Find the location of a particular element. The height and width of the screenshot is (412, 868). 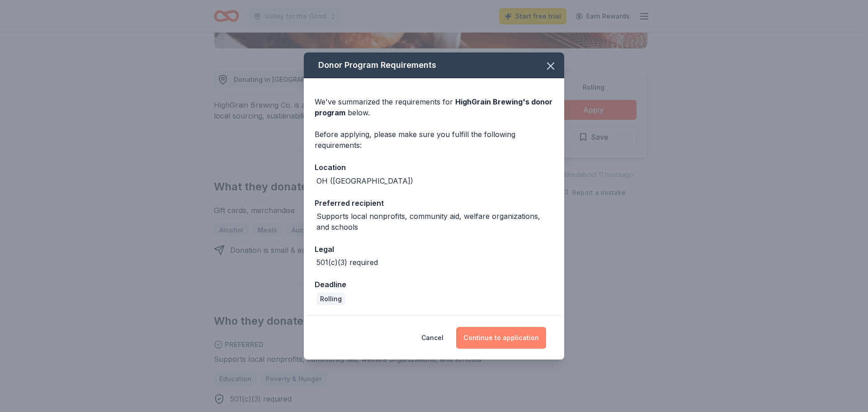

div: Preferred recipient is located at coordinates (434, 203).